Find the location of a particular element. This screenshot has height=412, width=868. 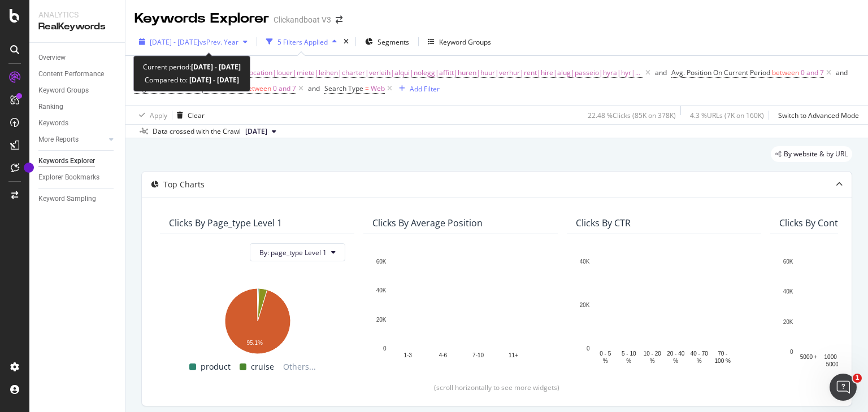

text: 1-3 is located at coordinates (407, 355).